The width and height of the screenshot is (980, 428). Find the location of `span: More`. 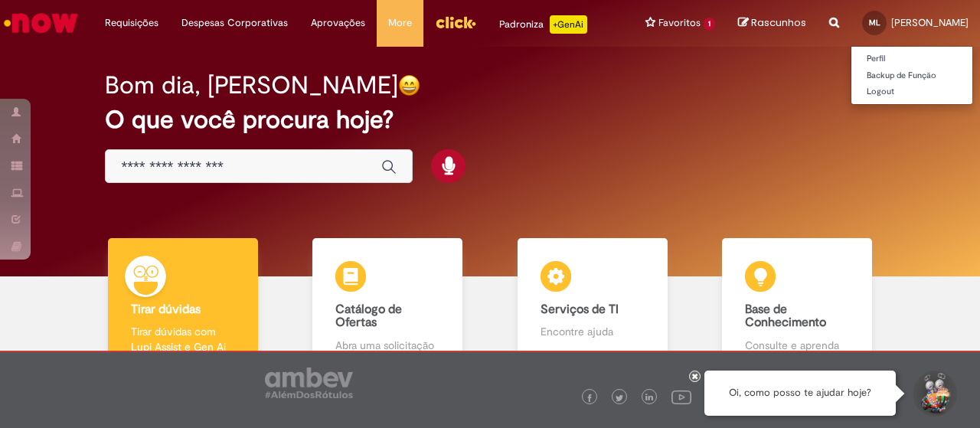

span: More is located at coordinates (400, 23).